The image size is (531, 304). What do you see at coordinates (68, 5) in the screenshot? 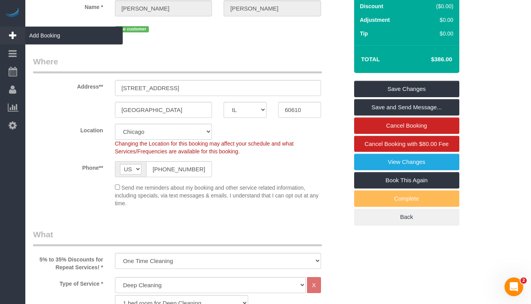
I see `label: Name *` at bounding box center [68, 5].